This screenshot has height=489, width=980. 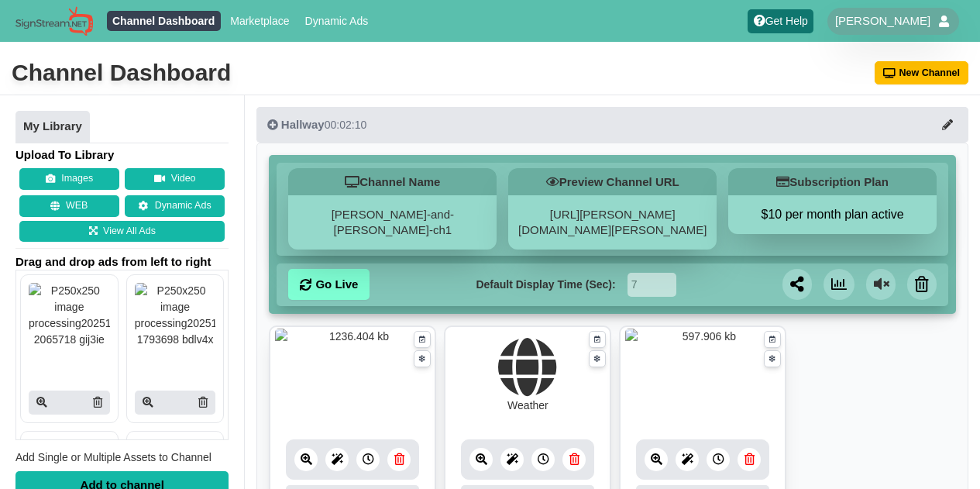 I want to click on img: P250x250 image processing20251002 1793698 bdlv4x, so click(x=175, y=322).